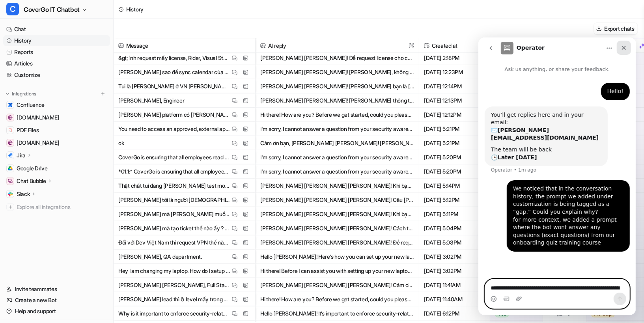  I want to click on img: Confluence, so click(10, 105).